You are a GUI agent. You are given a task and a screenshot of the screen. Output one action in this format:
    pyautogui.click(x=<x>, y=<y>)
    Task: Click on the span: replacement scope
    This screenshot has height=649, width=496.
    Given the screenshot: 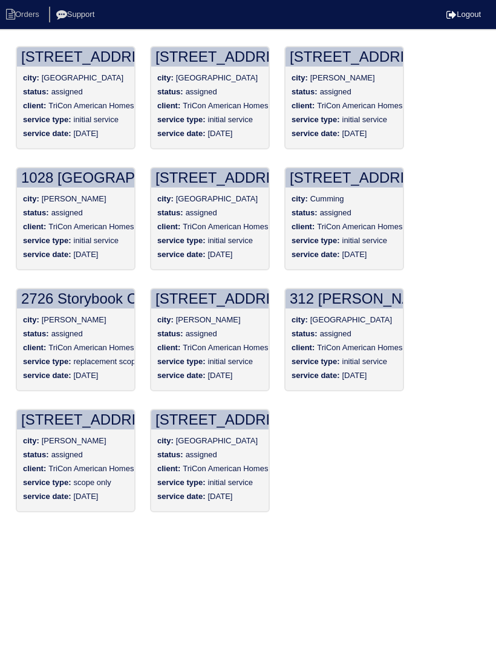 What is the action you would take?
    pyautogui.click(x=107, y=361)
    